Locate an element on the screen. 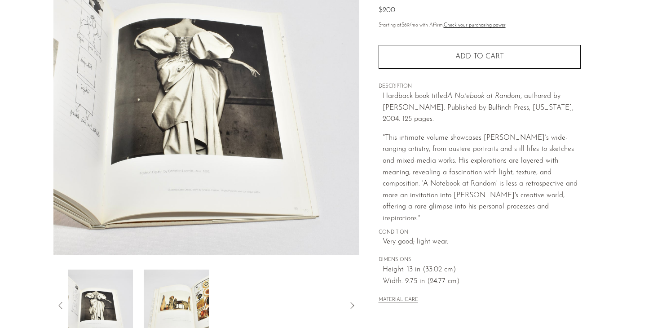 The width and height of the screenshot is (653, 328). p: Starting at /mo with Affirm. is located at coordinates (479, 26).